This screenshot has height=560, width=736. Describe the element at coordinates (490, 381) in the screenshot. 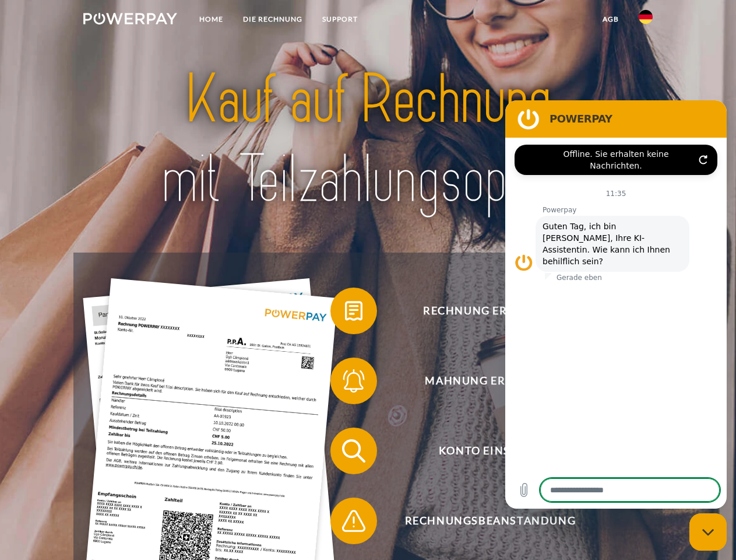

I see `span: Mahnung erhalten?` at that location.